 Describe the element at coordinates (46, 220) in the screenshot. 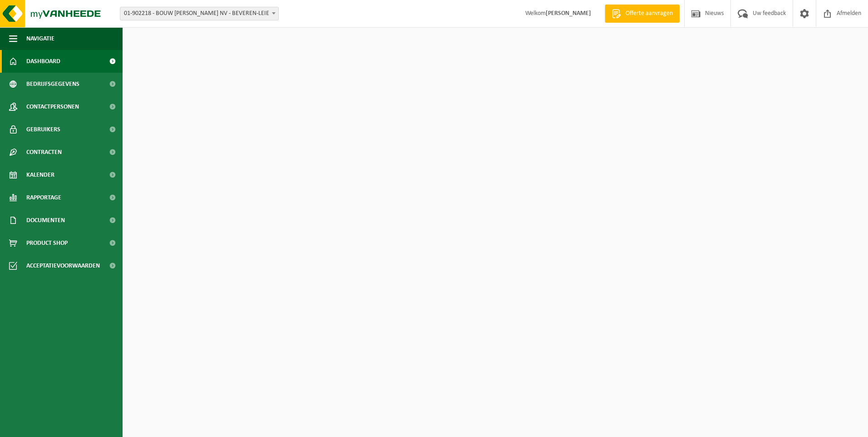

I see `span: Documenten` at that location.